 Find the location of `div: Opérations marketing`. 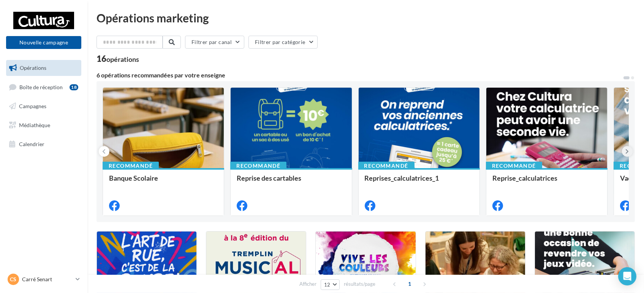

div: Opérations marketing is located at coordinates (365, 18).